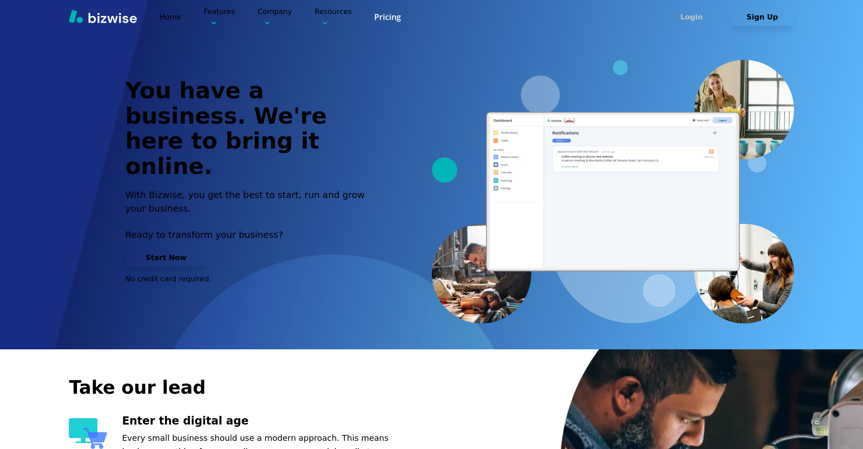  I want to click on img: Enter the digital age Icon, so click(88, 433).